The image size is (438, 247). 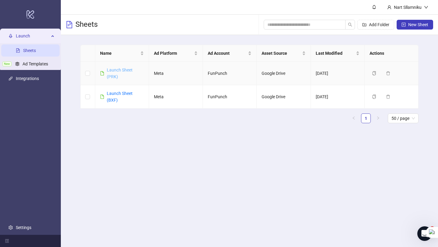 What do you see at coordinates (415, 25) in the screenshot?
I see `button: New Sheet` at bounding box center [415, 25].